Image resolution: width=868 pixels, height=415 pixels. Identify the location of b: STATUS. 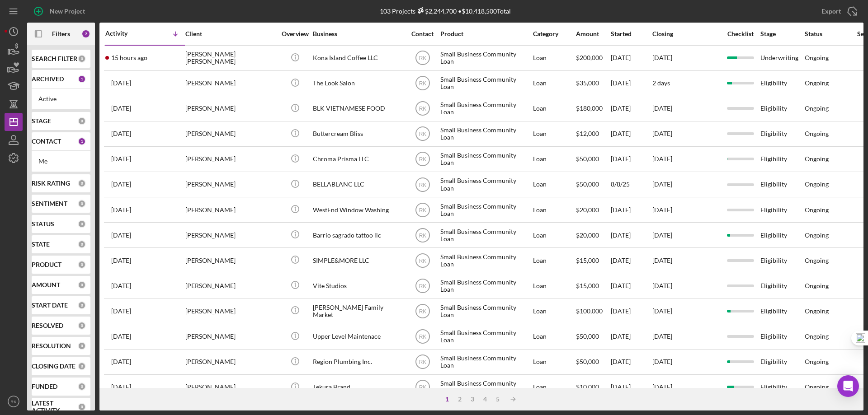
(43, 224).